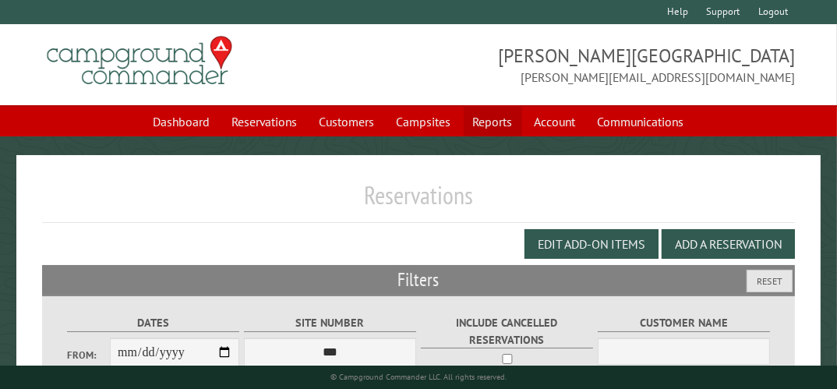  I want to click on button: Add a Reservation, so click(728, 244).